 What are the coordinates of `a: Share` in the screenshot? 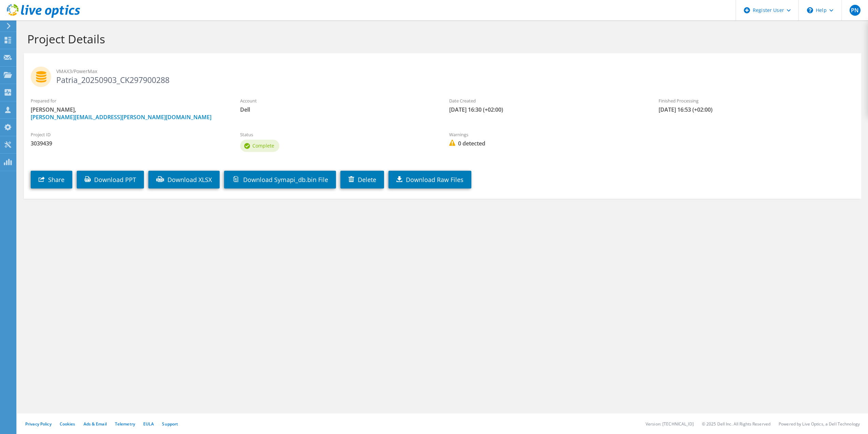 It's located at (51, 179).